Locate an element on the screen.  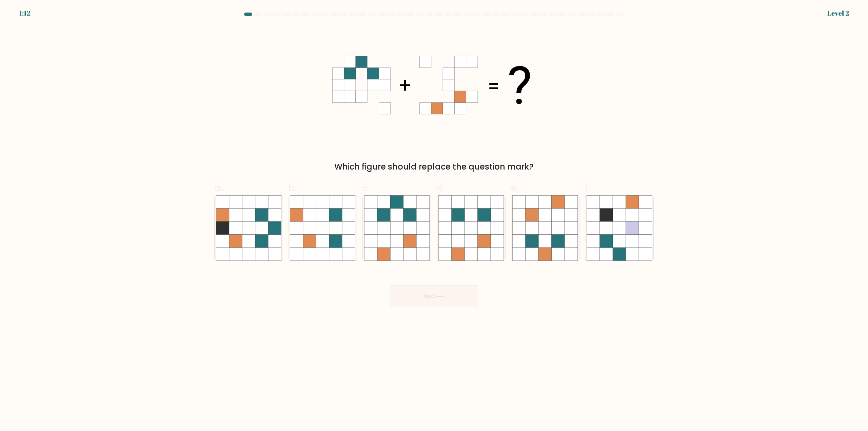
span: f. is located at coordinates (587, 187).